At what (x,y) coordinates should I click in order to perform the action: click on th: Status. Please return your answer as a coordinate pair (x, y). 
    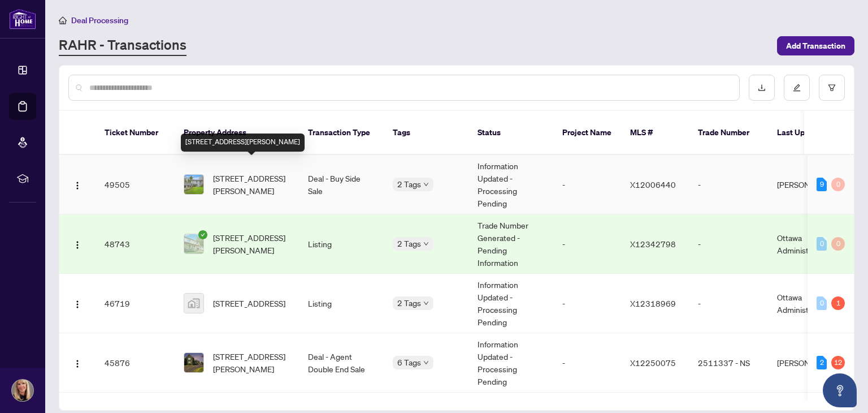
    Looking at the image, I should click on (511, 133).